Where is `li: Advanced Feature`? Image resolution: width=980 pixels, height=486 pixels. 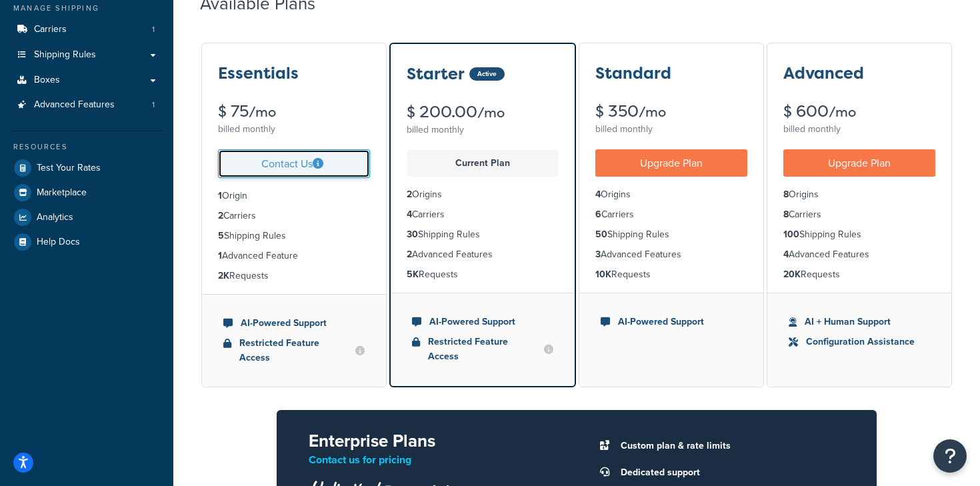 li: Advanced Feature is located at coordinates (294, 256).